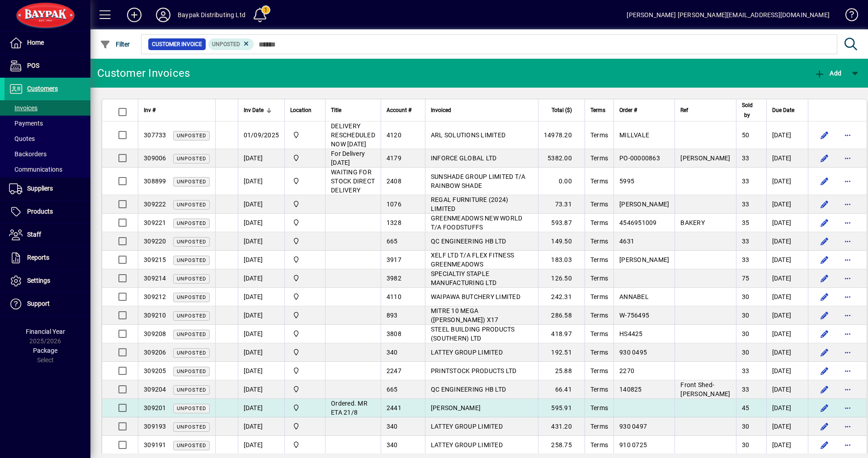 The height and width of the screenshot is (458, 868). Describe the element at coordinates (39, 281) in the screenshot. I see `span: Settings` at that location.